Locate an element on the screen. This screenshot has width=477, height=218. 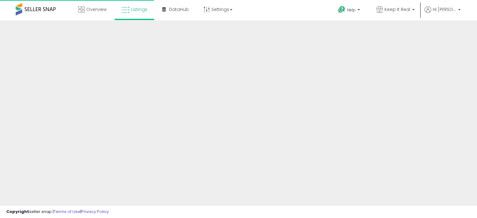
span: DataHub is located at coordinates (179, 9).